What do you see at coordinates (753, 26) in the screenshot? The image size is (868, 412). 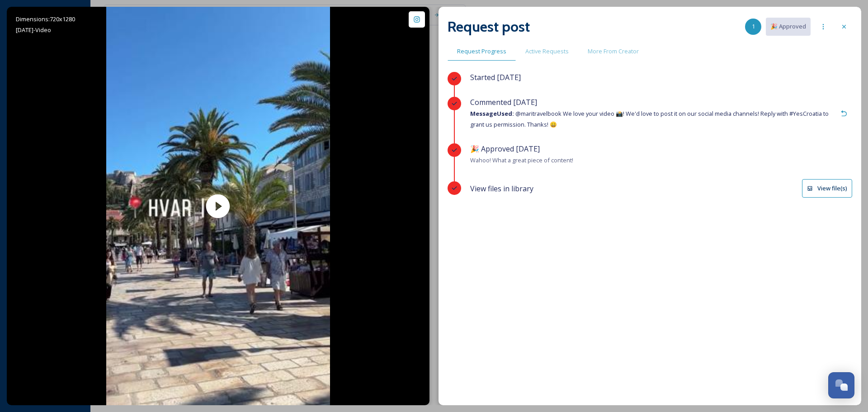 I see `span: 1` at bounding box center [753, 26].